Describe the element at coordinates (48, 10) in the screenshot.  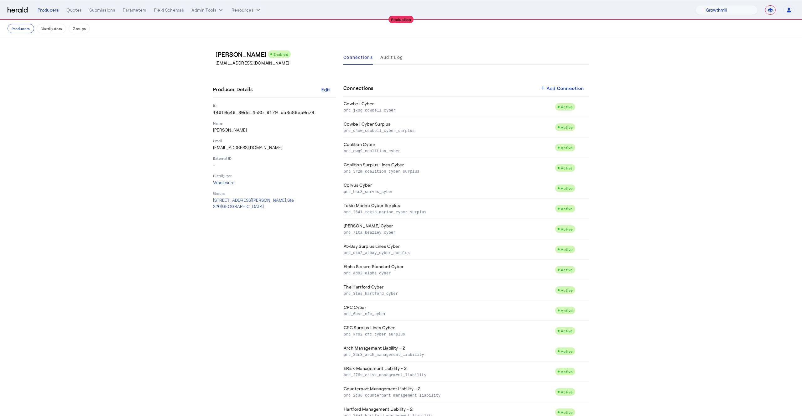
I see `div: Producers` at that location.